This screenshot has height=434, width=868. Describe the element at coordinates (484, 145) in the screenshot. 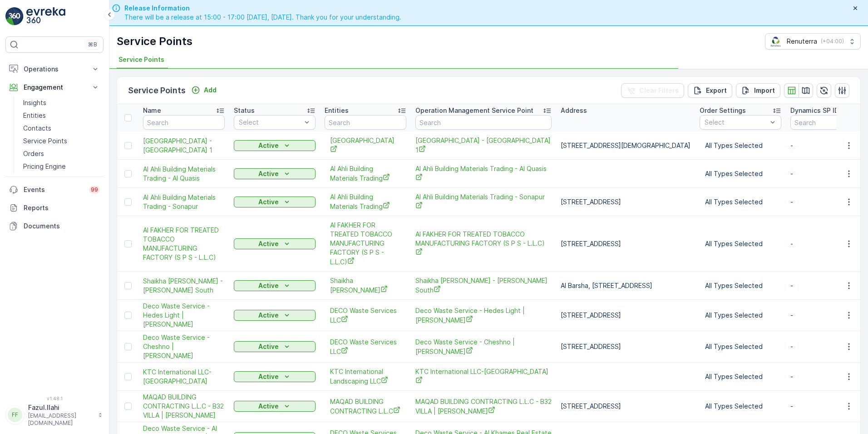

I see `a: Buds Public School - Muhaisinah 1` at that location.